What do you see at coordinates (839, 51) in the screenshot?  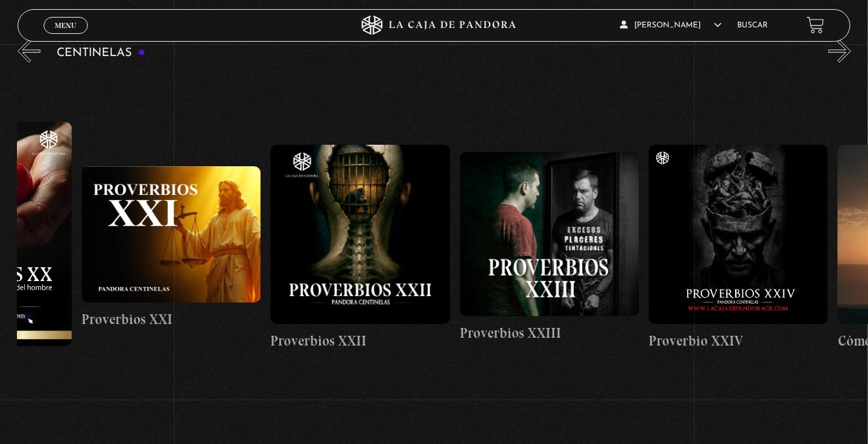 I see `button: Next` at bounding box center [839, 51].